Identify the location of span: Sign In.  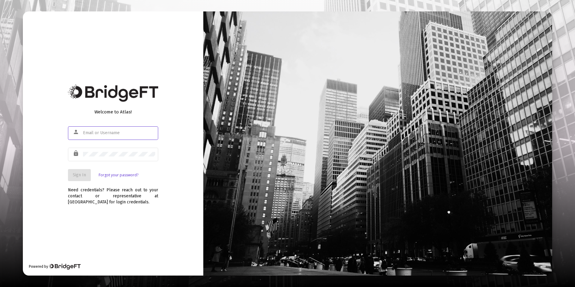
(79, 175).